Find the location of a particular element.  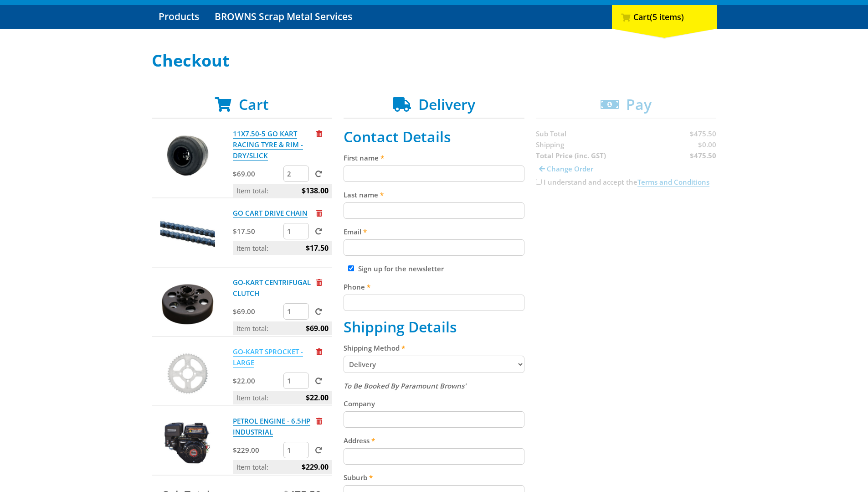

span: (5 items) is located at coordinates (667, 17).